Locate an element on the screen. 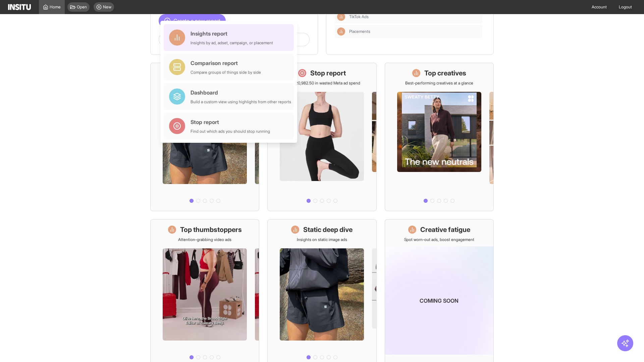 The width and height of the screenshot is (644, 362). h1: Top creatives is located at coordinates (445, 73).